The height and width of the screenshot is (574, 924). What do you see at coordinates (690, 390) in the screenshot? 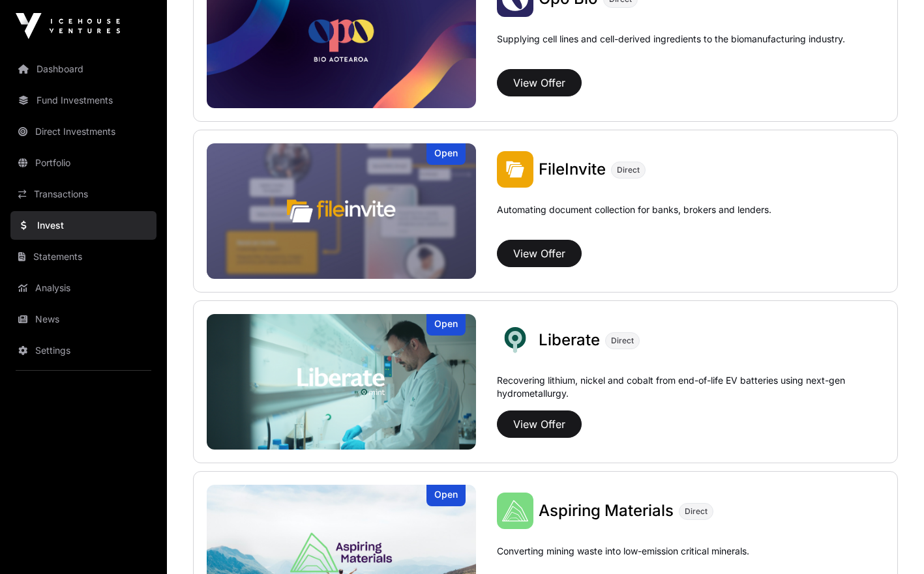
I see `p: Recovering lithium, nickel and cobalt from end-of-life EV batteries using next-gen hydrometallurgy.` at bounding box center [690, 390].